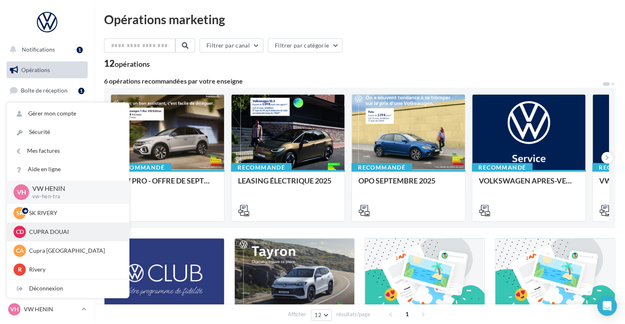 This screenshot has width=625, height=324. I want to click on span: R, so click(20, 270).